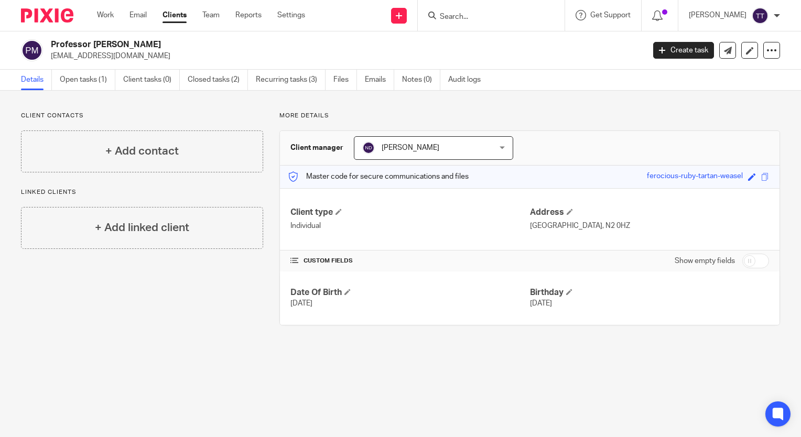 This screenshot has height=437, width=801. What do you see at coordinates (468, 80) in the screenshot?
I see `a: Audit logs` at bounding box center [468, 80].